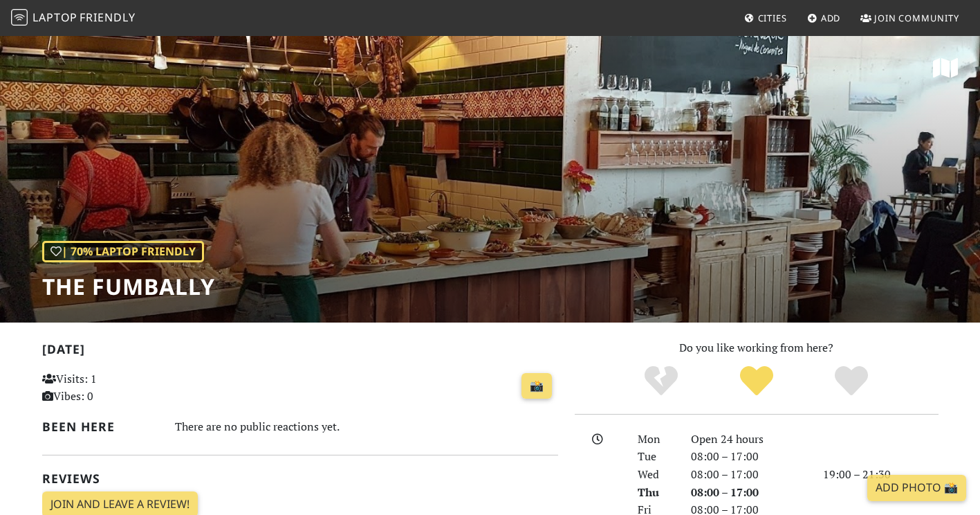  Describe the element at coordinates (831, 18) in the screenshot. I see `span: Add` at that location.